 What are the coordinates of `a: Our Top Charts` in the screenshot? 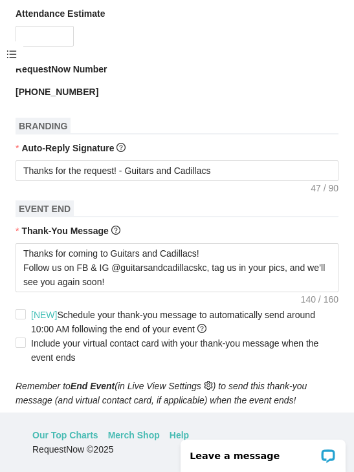 It's located at (65, 435).